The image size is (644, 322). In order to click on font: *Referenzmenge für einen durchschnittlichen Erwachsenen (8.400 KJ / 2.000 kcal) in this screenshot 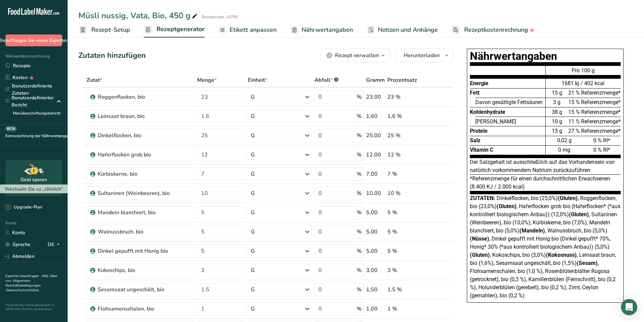, I will do `click(540, 183)`.